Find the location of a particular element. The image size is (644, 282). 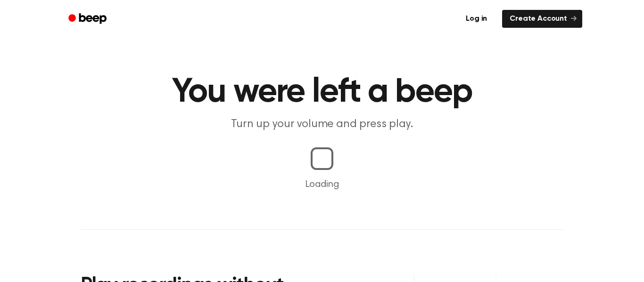

h1: You were left a beep is located at coordinates (322, 93).